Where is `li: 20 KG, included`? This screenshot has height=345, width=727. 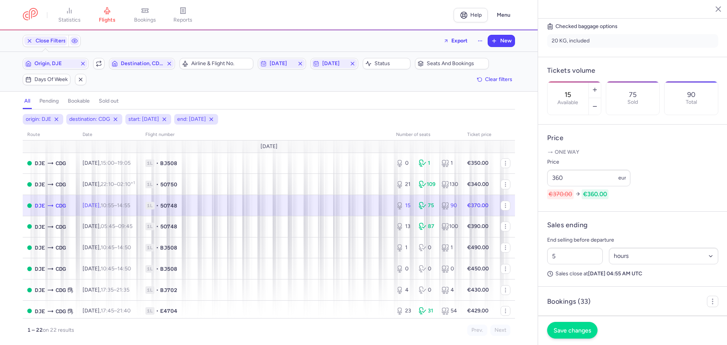
li: 20 KG, included is located at coordinates (633, 41).